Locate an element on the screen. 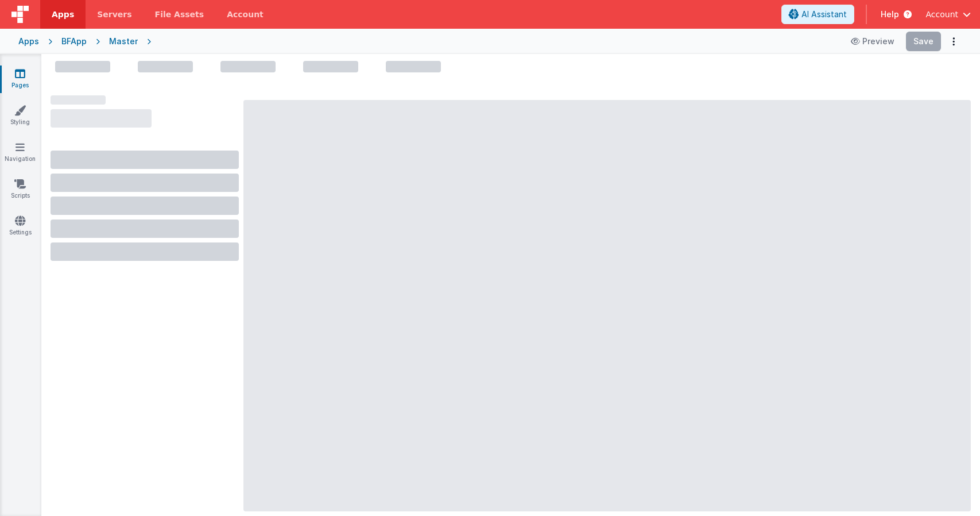  span: AI Assistant is located at coordinates (824, 14).